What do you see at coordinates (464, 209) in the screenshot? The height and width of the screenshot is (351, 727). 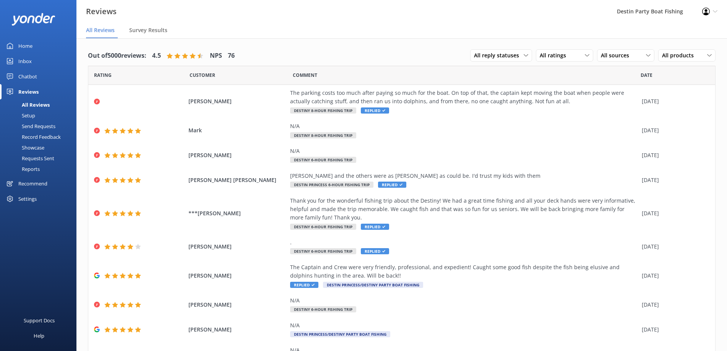 I see `div: Thank you for the wonderful fishing trip about the Destiny! We had a great time fishing and all y...` at bounding box center [464, 209].